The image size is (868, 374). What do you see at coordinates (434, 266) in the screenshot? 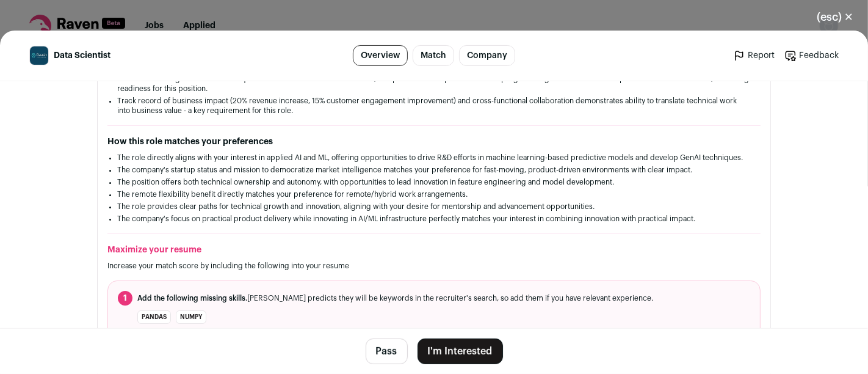
I see `p: Increase your match score by including the following into your resume` at bounding box center [434, 266].